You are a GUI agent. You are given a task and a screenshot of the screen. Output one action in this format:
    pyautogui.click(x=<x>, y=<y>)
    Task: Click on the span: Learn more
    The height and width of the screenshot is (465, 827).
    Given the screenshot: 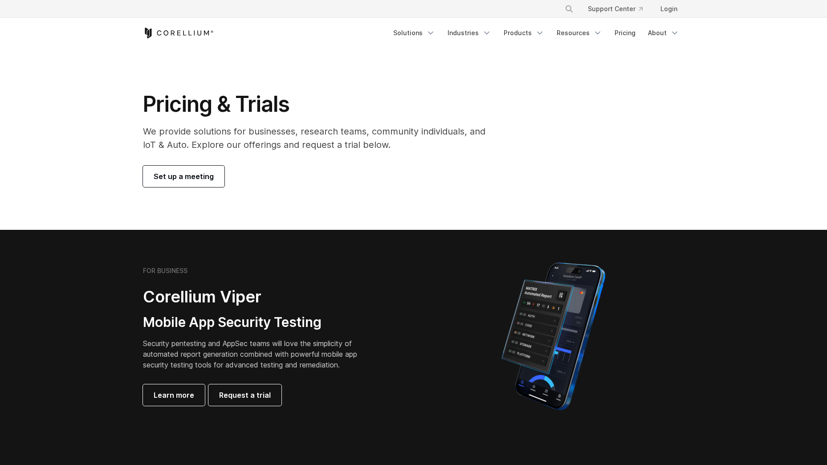 What is the action you would take?
    pyautogui.click(x=174, y=395)
    